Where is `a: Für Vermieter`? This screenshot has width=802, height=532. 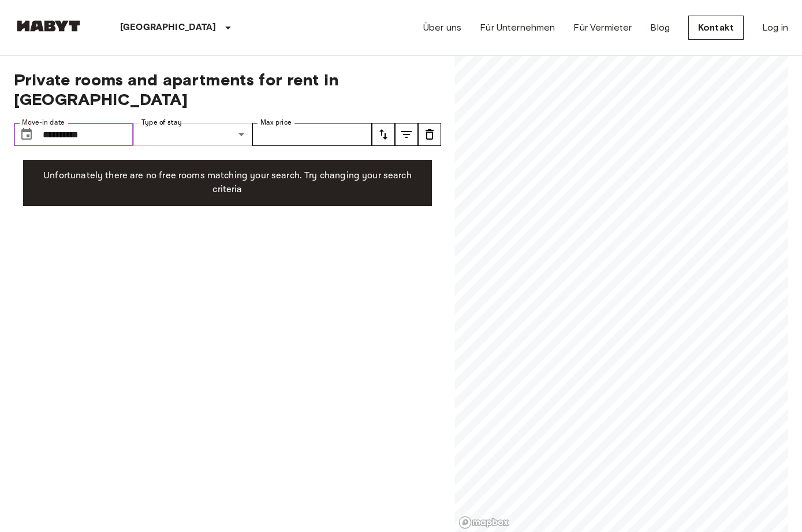 a: Für Vermieter is located at coordinates (602, 27).